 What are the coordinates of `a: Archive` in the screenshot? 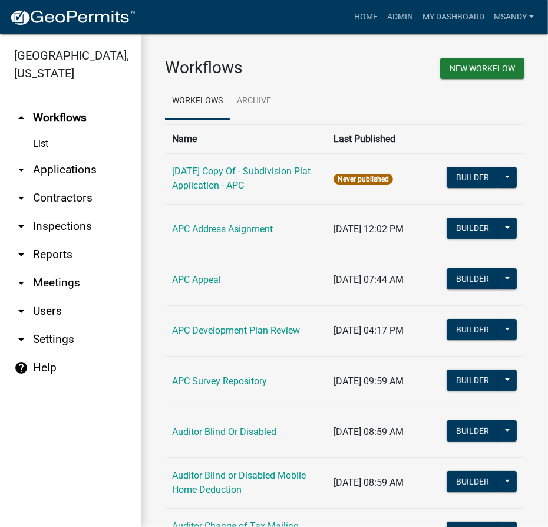 It's located at (254, 101).